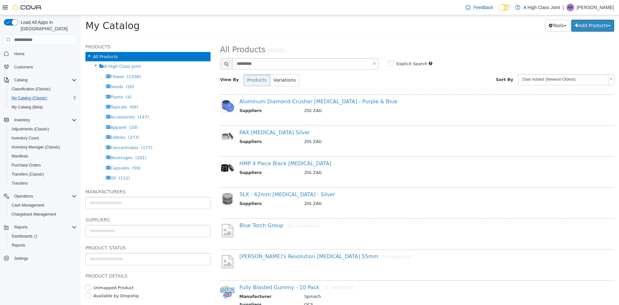 The image size is (619, 305). Describe the element at coordinates (25, 138) in the screenshot. I see `span: Inventory Count` at that location.